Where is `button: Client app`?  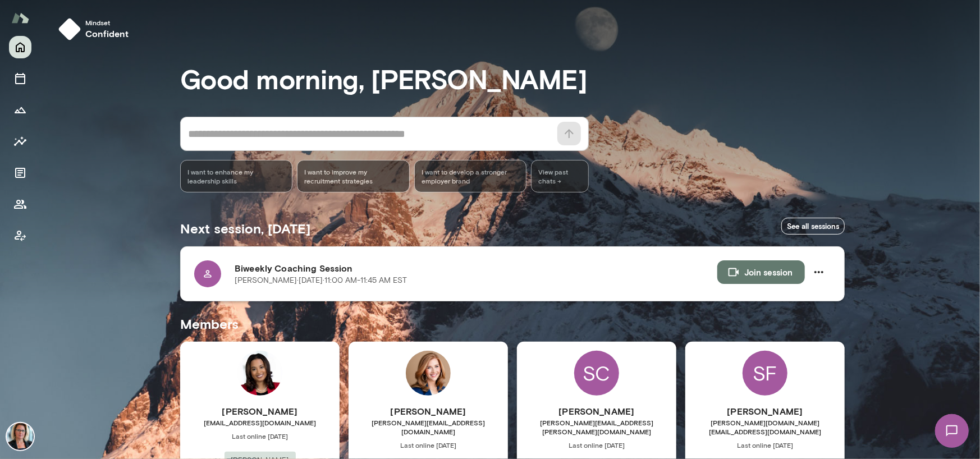 button: Client app is located at coordinates (20, 236).